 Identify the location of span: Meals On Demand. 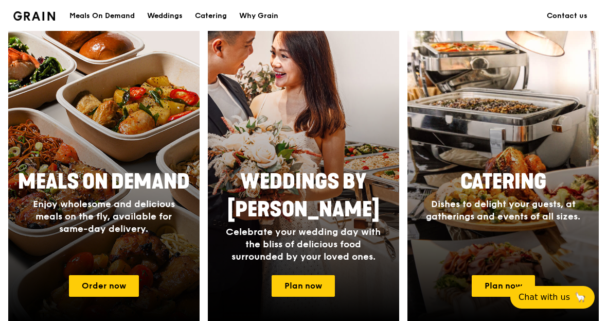
(104, 182).